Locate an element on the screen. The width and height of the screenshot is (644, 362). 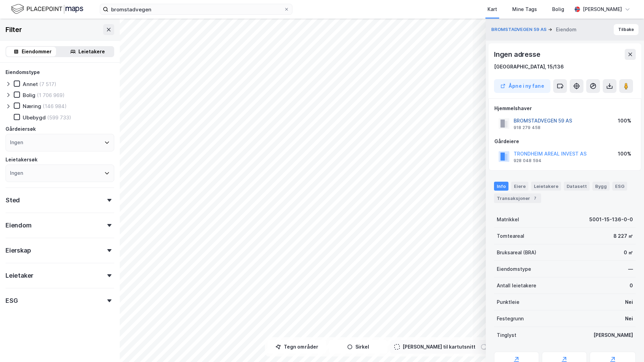
div: (146 984) is located at coordinates (55, 106).